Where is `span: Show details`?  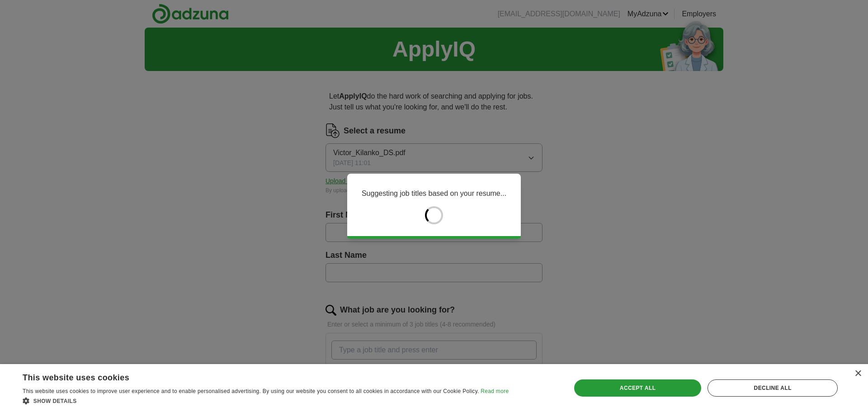
span: Show details is located at coordinates (55, 401).